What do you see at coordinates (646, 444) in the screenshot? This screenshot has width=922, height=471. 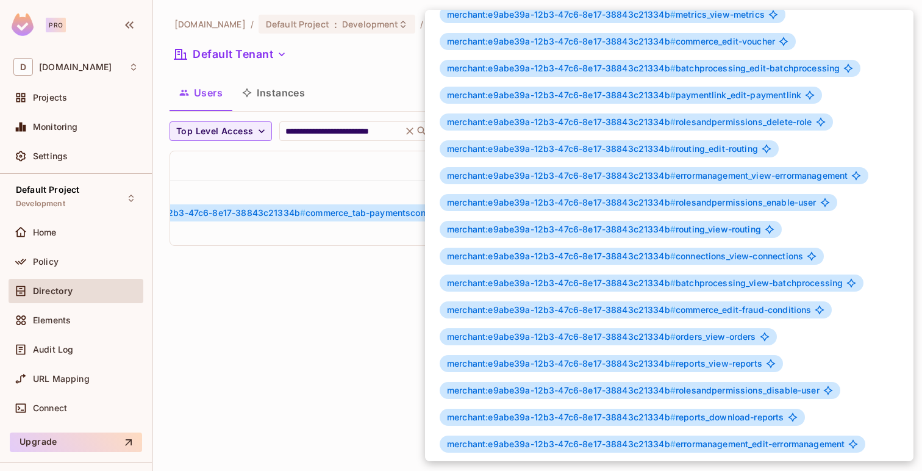 I see `span: errormanagement_edit-errormanagement` at bounding box center [646, 444].